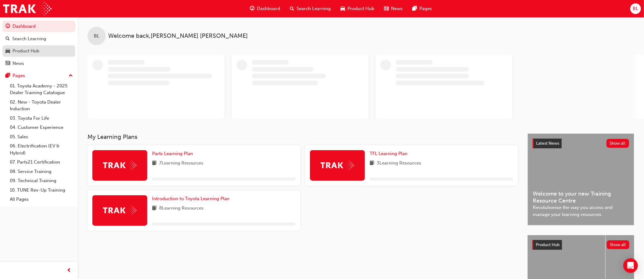  Describe the element at coordinates (41, 89) in the screenshot. I see `a: 01. Toyota Academy - 2025 Dealer Training Catalogue` at that location.